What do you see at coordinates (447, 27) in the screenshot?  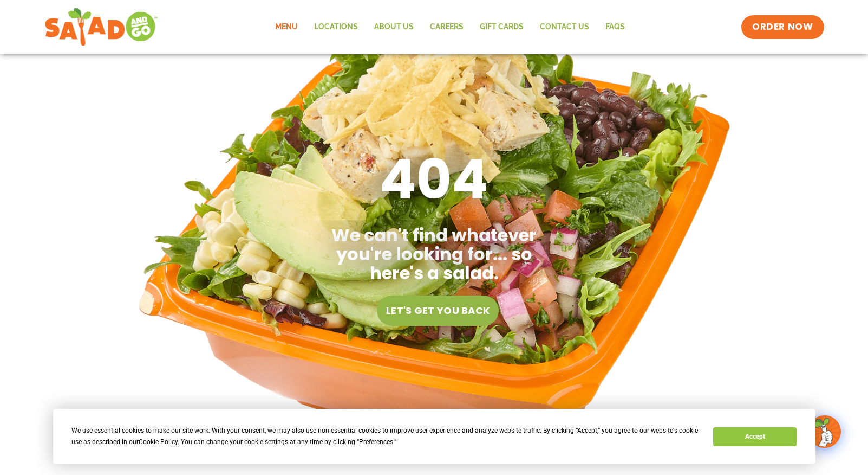 I see `a: Careers` at bounding box center [447, 27].